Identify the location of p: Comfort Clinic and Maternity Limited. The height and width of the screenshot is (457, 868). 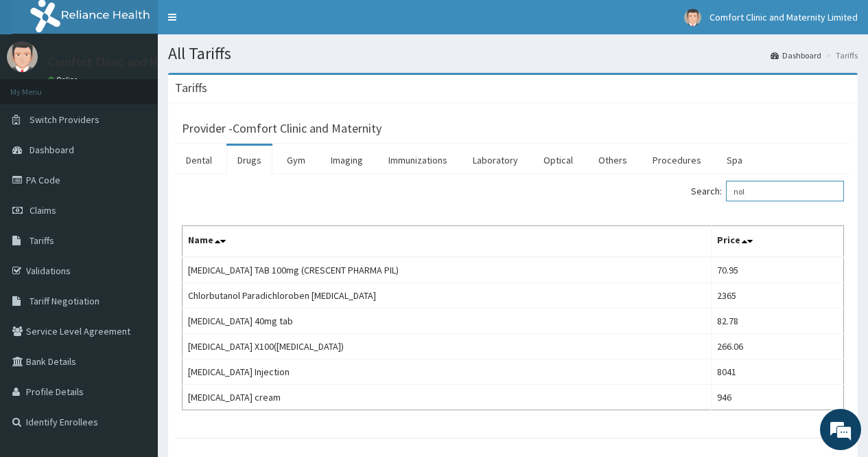
(146, 62).